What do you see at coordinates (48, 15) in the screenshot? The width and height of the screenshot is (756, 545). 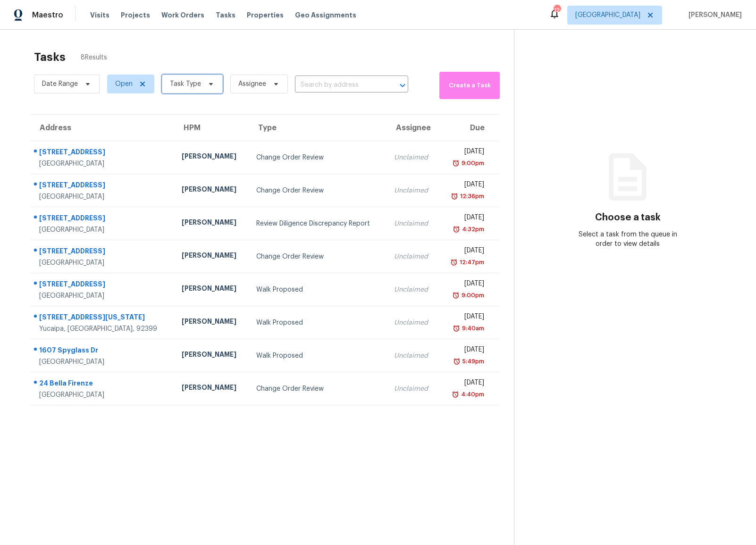 I see `span: Maestro` at bounding box center [48, 15].